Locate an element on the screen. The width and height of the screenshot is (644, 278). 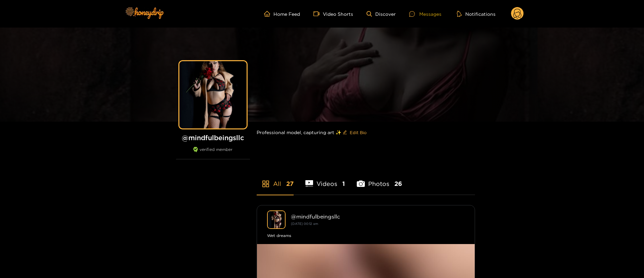
button: editEdit Bio is located at coordinates (354, 132).